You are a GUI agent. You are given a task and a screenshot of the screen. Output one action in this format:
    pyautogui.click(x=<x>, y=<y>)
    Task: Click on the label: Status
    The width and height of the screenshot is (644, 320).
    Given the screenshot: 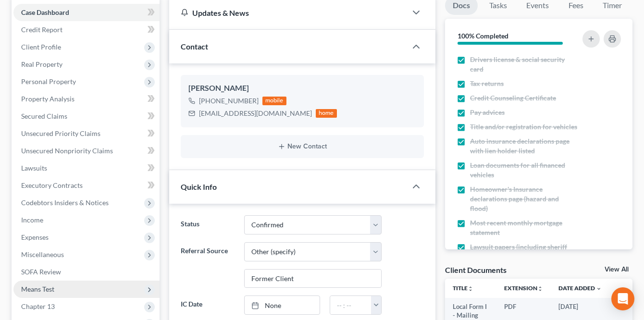 What is the action you would take?
    pyautogui.click(x=208, y=225)
    